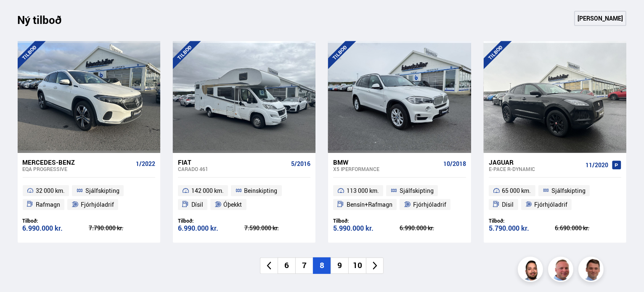 Image resolution: width=644 pixels, height=292 pixels. I want to click on span: 142 000 km., so click(207, 191).